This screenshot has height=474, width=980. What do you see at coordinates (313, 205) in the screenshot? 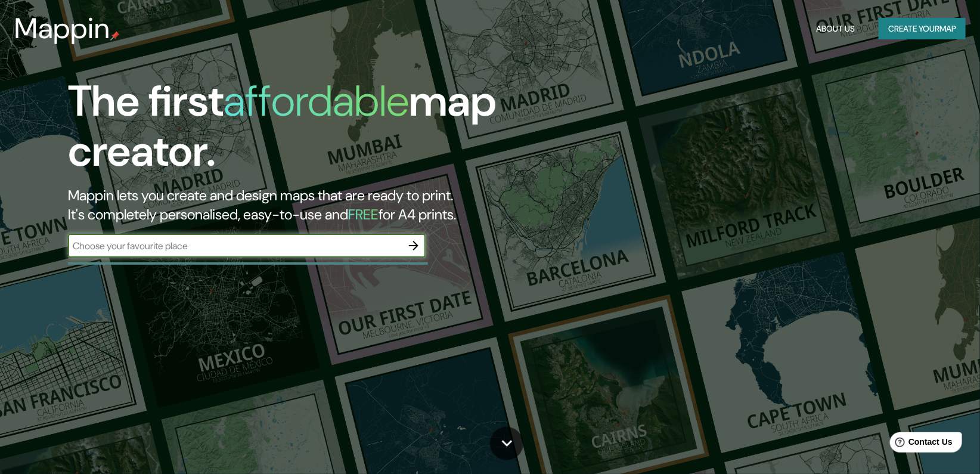
I see `h2: Mappin lets you create and design maps that are ready to print. It's completely personalised, eas...` at bounding box center [313, 205].